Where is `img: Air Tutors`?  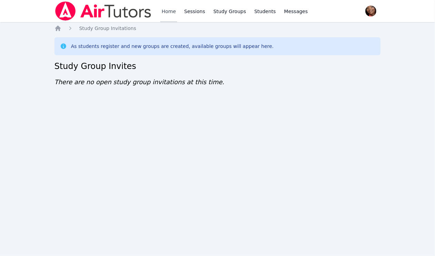
img: Air Tutors is located at coordinates (103, 11).